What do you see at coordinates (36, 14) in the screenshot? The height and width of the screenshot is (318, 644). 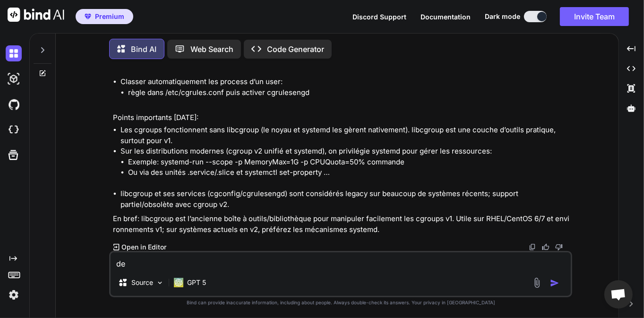 I see `img: Bind AI` at bounding box center [36, 14].